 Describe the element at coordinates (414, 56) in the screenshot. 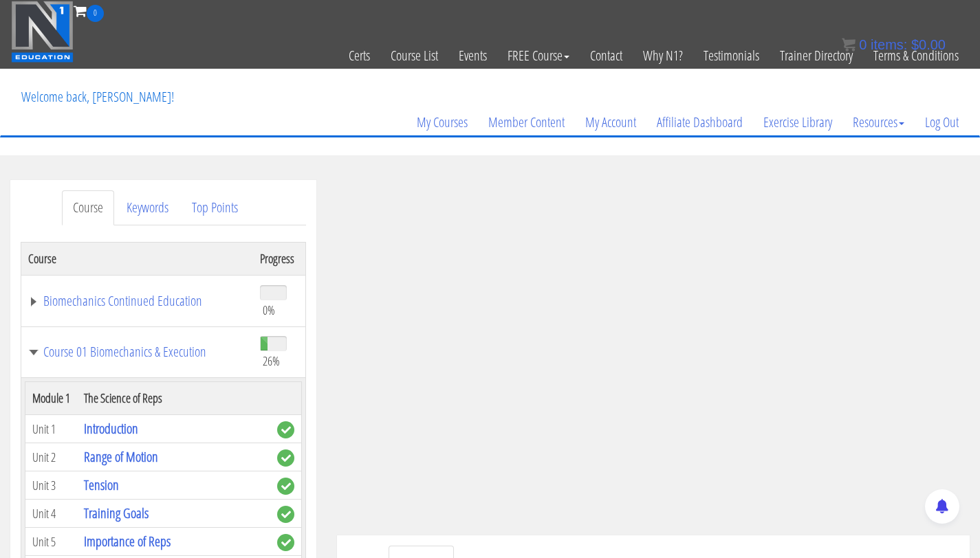

I see `a: Course List` at that location.